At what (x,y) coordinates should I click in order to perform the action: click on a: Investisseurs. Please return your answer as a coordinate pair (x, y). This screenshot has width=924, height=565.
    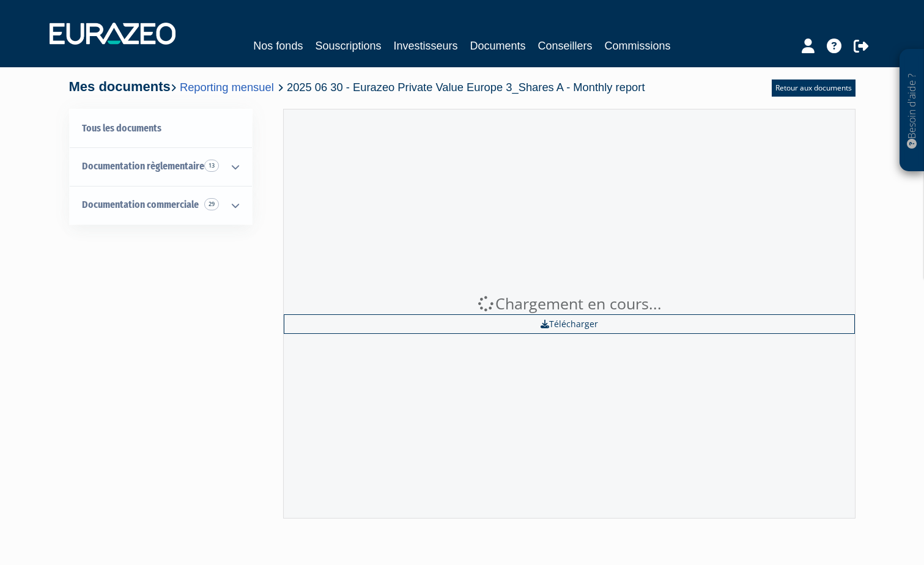
    Looking at the image, I should click on (425, 45).